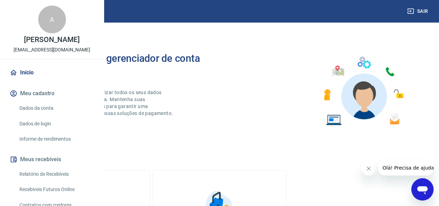  What do you see at coordinates (52, 159) in the screenshot?
I see `button: Meus recebíveis` at bounding box center [52, 159].